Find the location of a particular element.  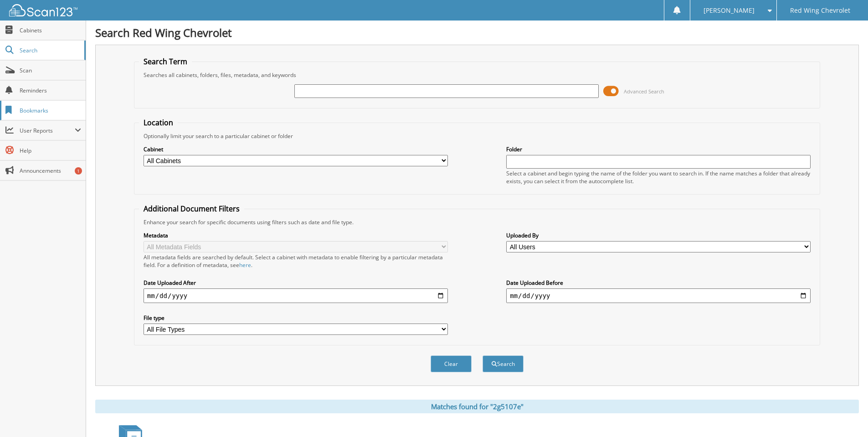

span: Scan is located at coordinates (50, 70).